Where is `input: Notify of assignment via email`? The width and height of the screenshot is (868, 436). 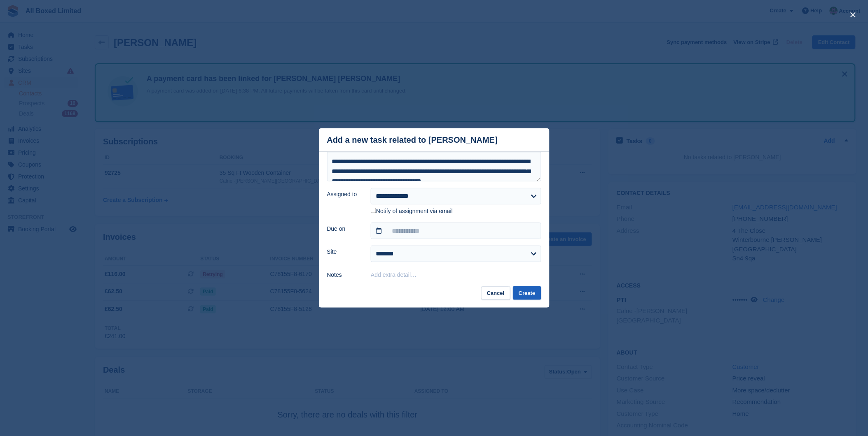
input: Notify of assignment via email is located at coordinates (373, 211).